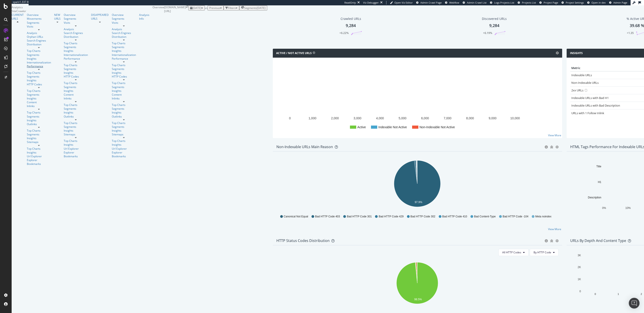 This screenshot has width=644, height=313. What do you see at coordinates (215, 8) in the screenshot?
I see `button: Previous` at bounding box center [215, 8].